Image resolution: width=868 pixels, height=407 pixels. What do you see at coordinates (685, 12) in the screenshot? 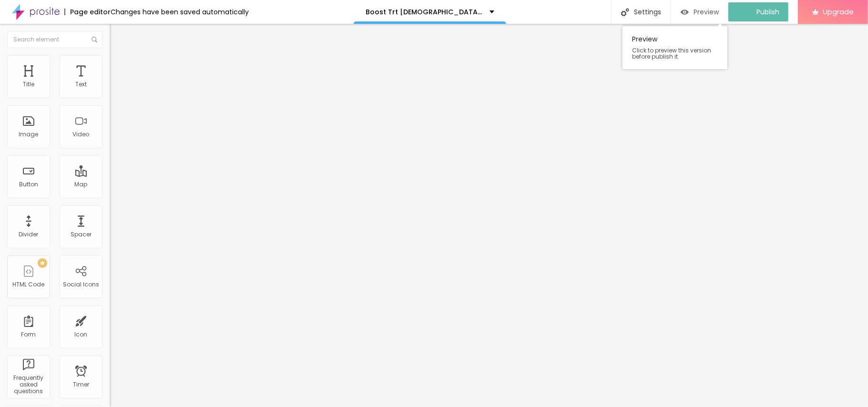
I see `img: view-1.svg` at bounding box center [685, 12].